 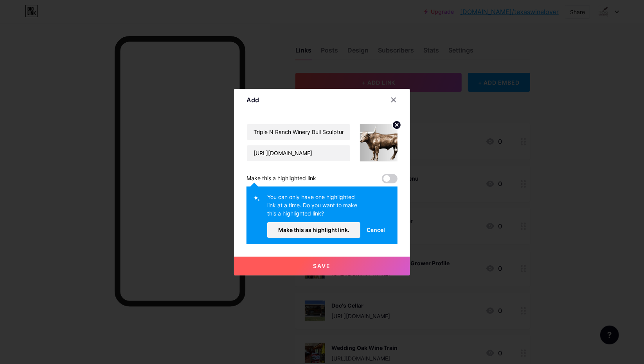 What do you see at coordinates (252, 100) in the screenshot?
I see `div: Add` at bounding box center [252, 100].